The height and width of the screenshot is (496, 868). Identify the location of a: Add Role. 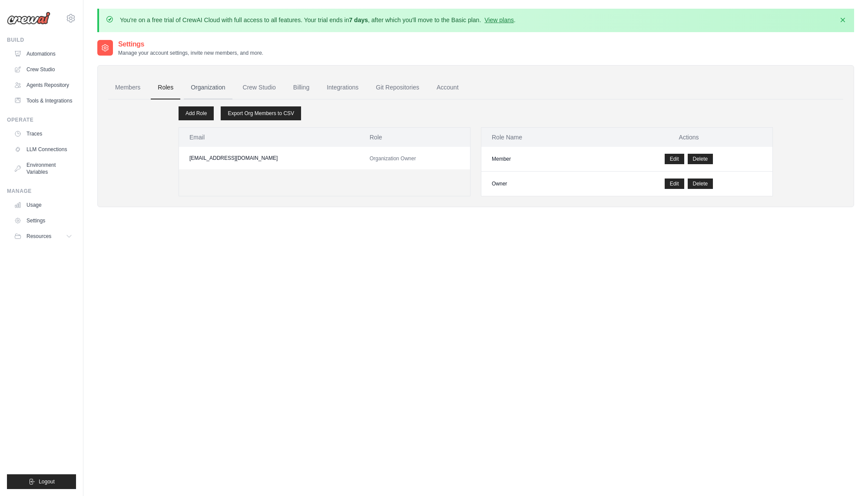
(196, 113).